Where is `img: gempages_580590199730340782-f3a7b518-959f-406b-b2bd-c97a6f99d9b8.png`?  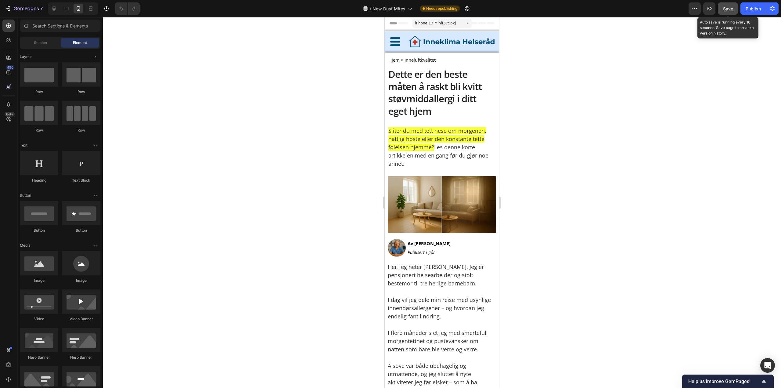
img: gempages_580590199730340782-f3a7b518-959f-406b-b2bd-c97a6f99d9b8.png is located at coordinates (68, 25).